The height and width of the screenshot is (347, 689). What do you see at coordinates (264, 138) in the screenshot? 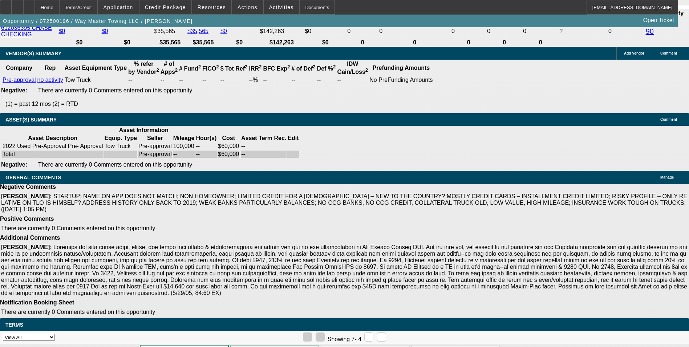
I see `b: Asset Term Rec.` at bounding box center [264, 138].